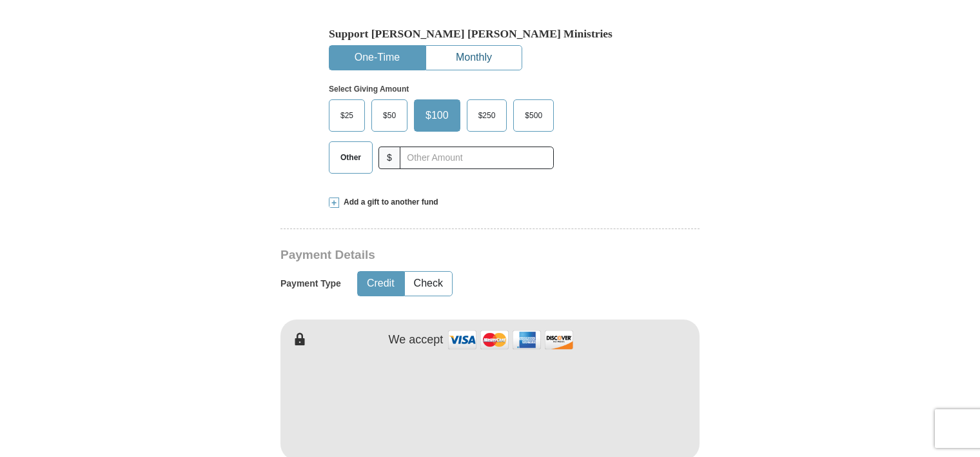 This screenshot has height=457, width=980. I want to click on span: Add a gift to another fund, so click(389, 202).